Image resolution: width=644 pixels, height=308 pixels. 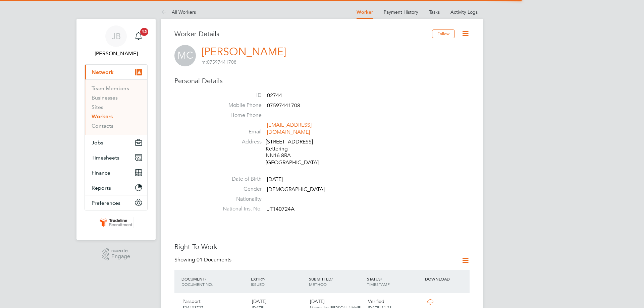 I want to click on a: Sites, so click(x=97, y=107).